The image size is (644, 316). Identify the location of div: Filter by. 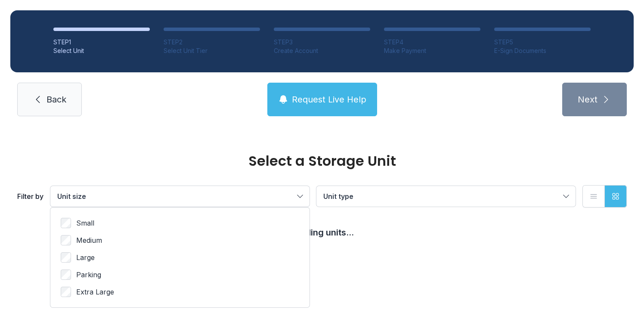
(30, 196).